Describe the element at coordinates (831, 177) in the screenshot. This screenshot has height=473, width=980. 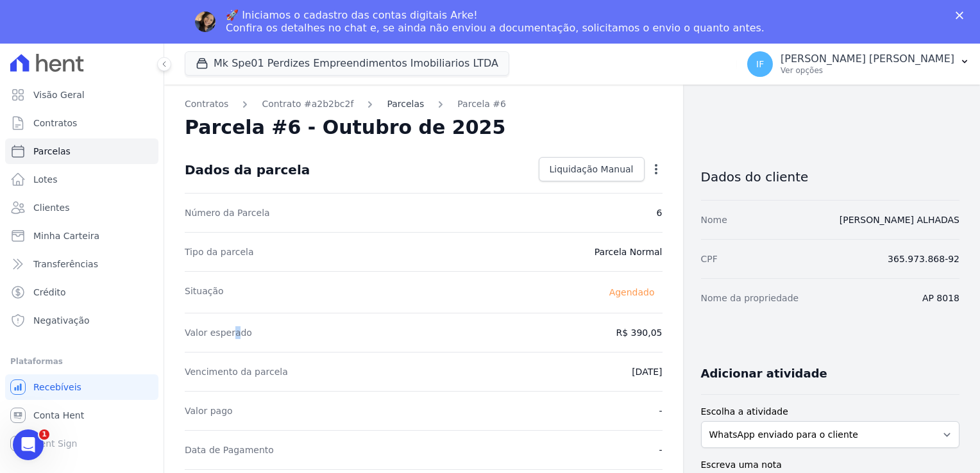
I see `h3: Dados do cliente` at that location.